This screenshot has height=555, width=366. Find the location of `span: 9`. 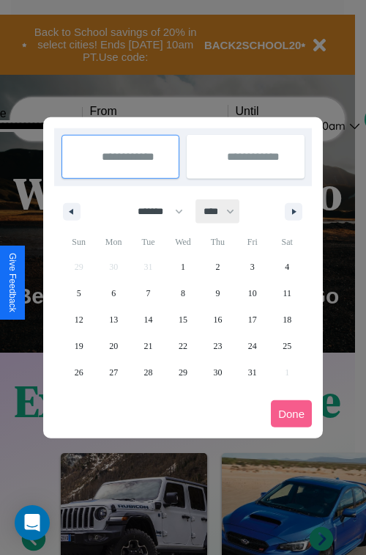

span: 9 is located at coordinates (218, 293).